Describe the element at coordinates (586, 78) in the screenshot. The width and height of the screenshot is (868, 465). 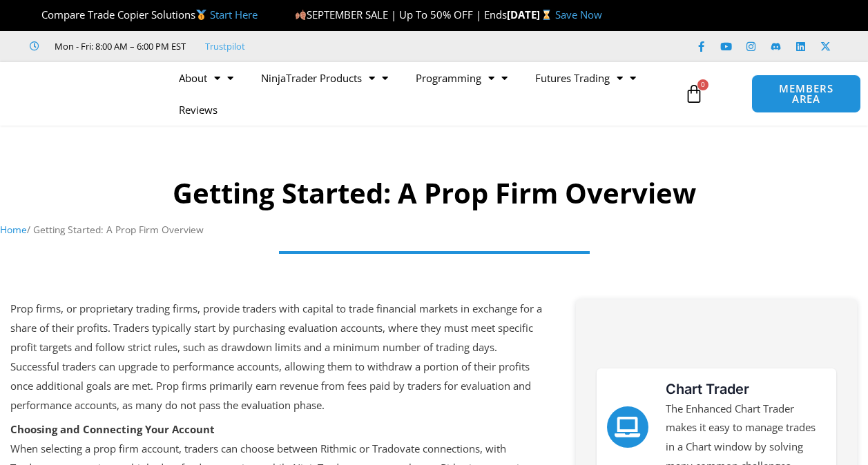
I see `a: Futures Trading` at that location.